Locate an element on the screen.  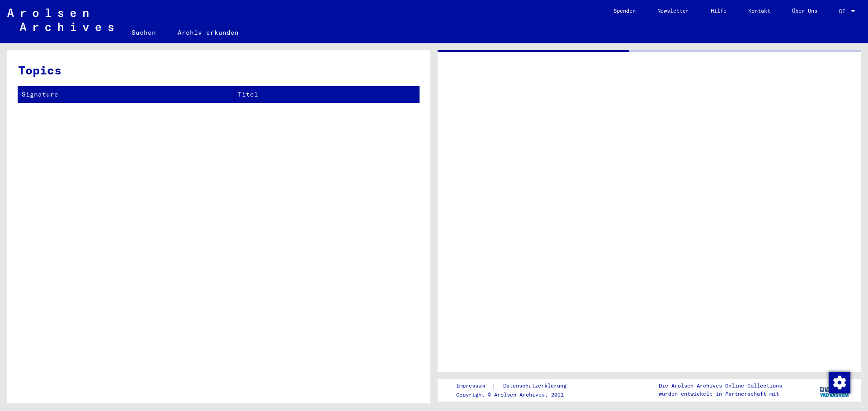
img: yv_logo.png is located at coordinates (834, 390).